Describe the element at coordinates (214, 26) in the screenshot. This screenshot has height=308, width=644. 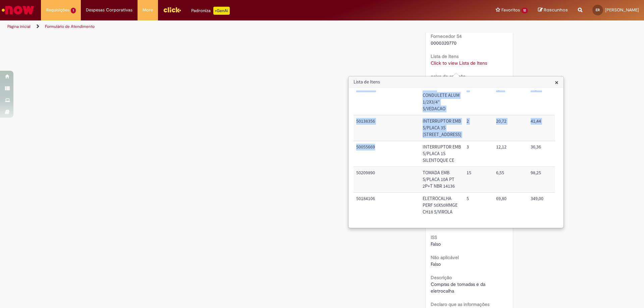
I see `ul: Trilhas de página` at that location.